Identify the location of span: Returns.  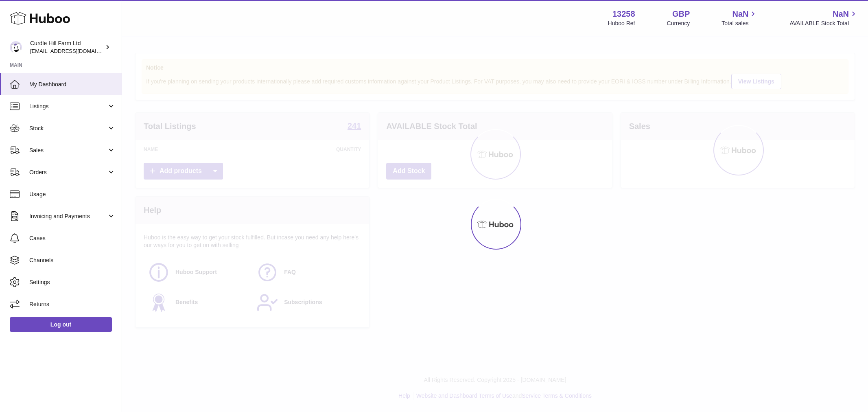
(73, 304).